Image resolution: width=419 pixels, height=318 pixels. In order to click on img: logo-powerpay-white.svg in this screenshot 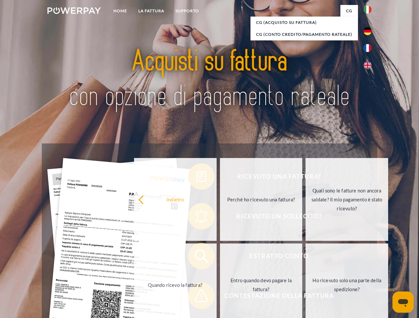, I will do `click(74, 11)`.